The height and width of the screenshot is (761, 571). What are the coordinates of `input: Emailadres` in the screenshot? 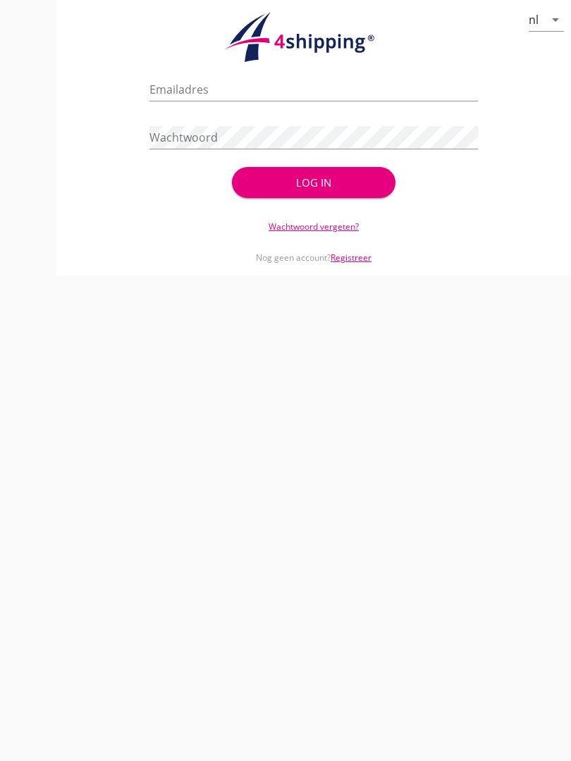 It's located at (313, 89).